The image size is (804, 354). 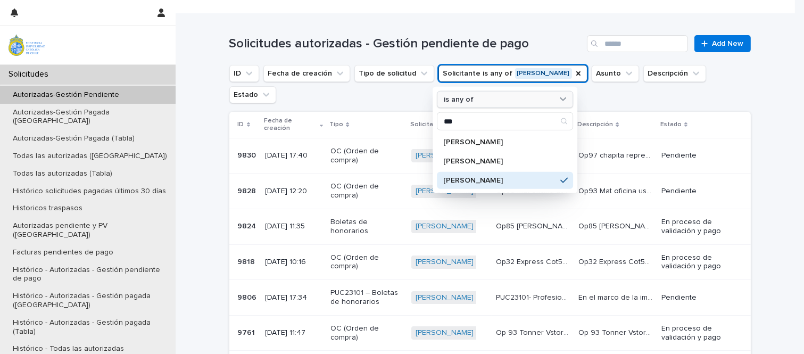 I want to click on p: Descripción, so click(x=595, y=125).